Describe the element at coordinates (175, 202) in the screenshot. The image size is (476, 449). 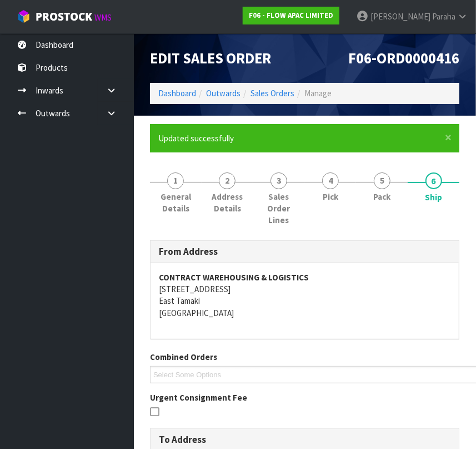
I see `span: General Details` at that location.